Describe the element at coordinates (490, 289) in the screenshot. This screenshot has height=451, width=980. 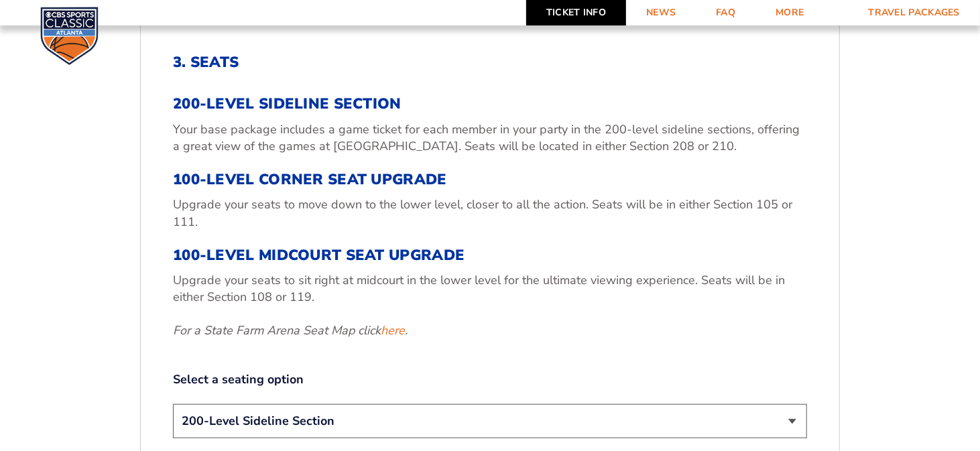
I see `p: Upgrade your seats to sit right at midcourt in the lower level for the ultimate viewing experienc...` at that location.